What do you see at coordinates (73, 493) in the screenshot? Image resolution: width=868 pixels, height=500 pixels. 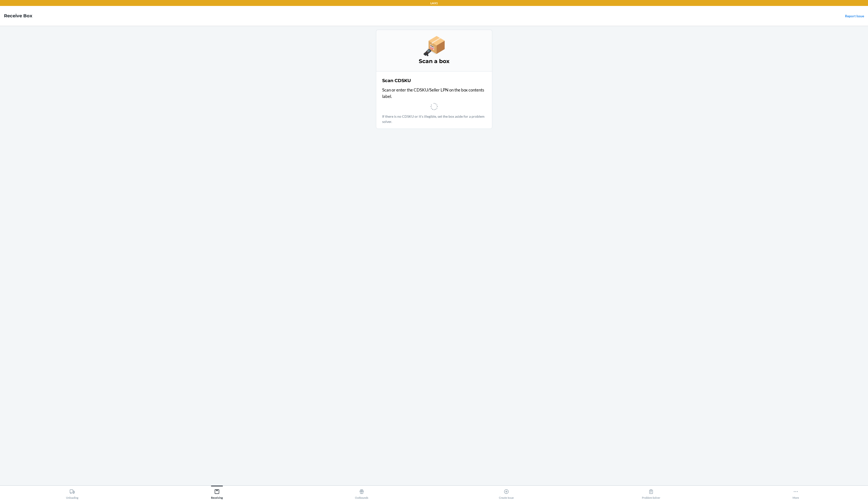 I see `div: Unloading` at bounding box center [73, 493].